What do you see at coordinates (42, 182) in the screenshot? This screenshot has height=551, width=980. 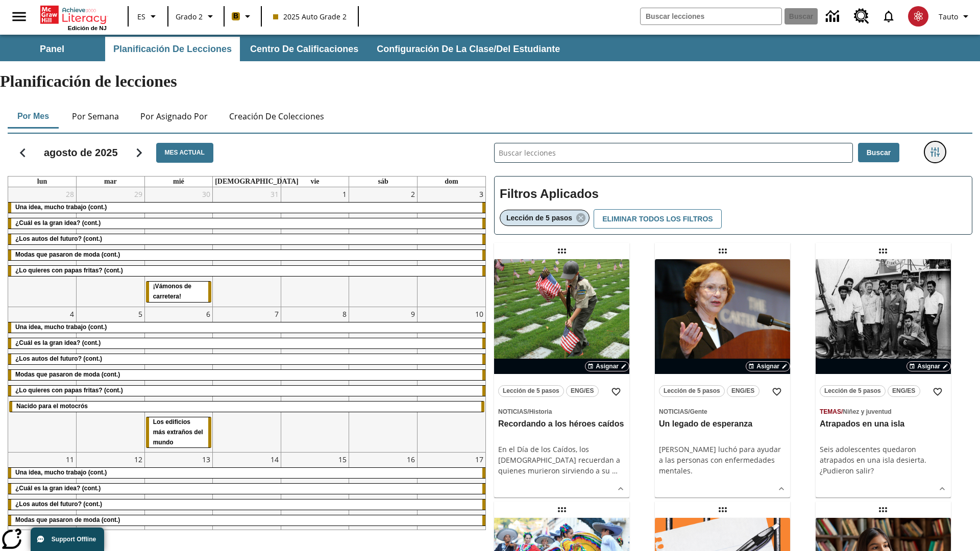 I see `a: lunes` at bounding box center [42, 182].